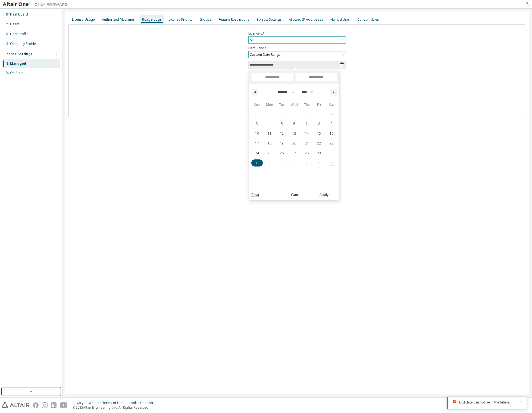 The width and height of the screenshot is (532, 413). I want to click on button: 3, so click(257, 124).